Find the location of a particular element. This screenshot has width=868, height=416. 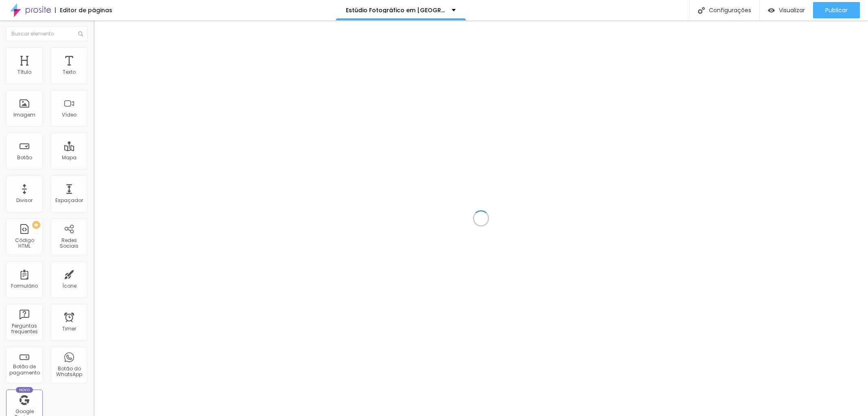

div: Vídeo is located at coordinates (69, 115).